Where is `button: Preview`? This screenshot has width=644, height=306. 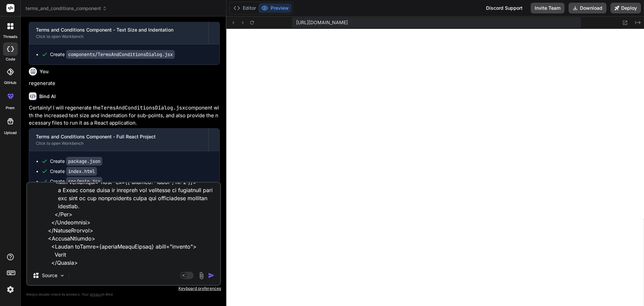 button: Preview is located at coordinates (275, 8).